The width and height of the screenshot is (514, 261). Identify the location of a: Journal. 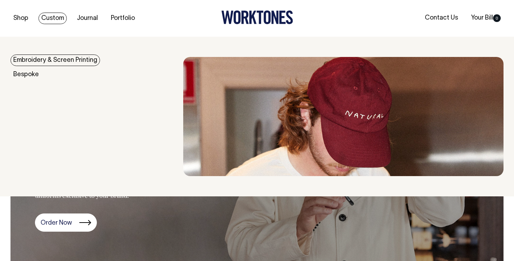
(87, 18).